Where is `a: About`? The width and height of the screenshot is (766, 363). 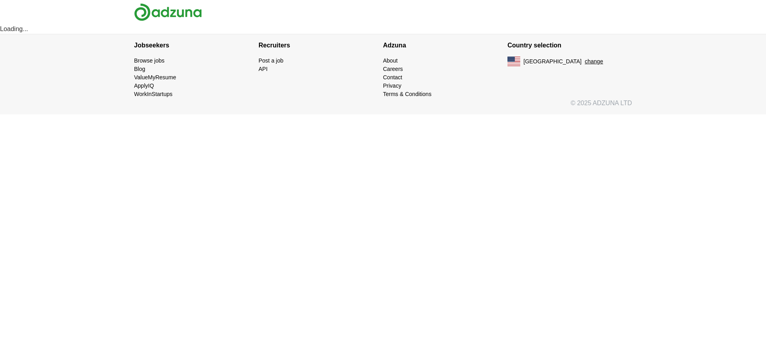 a: About is located at coordinates (390, 61).